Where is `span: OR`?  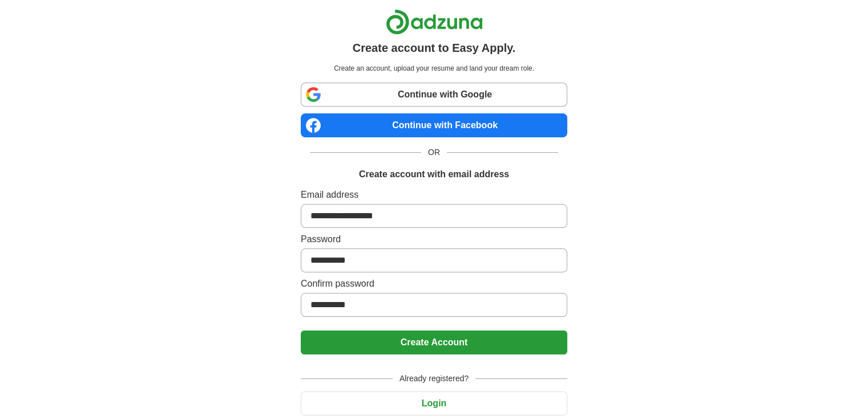 span: OR is located at coordinates (434, 152).